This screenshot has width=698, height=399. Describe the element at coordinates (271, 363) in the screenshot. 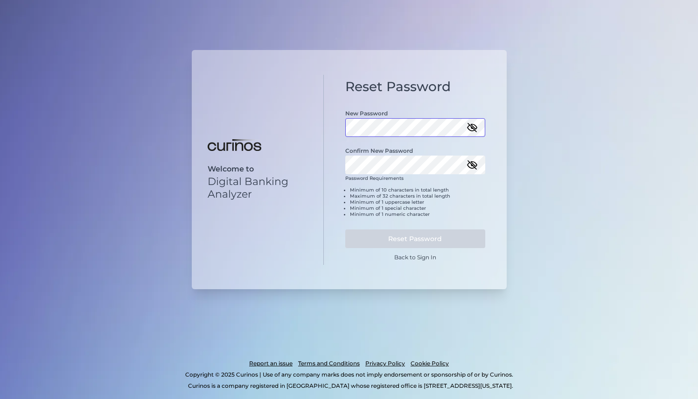

I see `a: Report an issue` at that location.